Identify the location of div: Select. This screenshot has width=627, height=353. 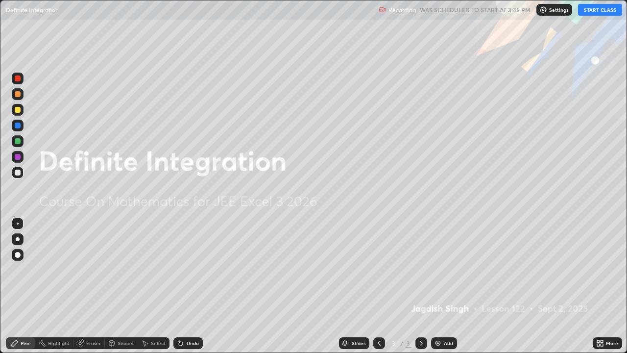
(158, 343).